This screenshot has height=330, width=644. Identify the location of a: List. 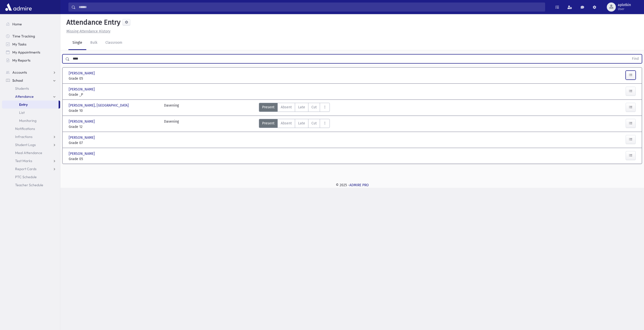
(31, 113).